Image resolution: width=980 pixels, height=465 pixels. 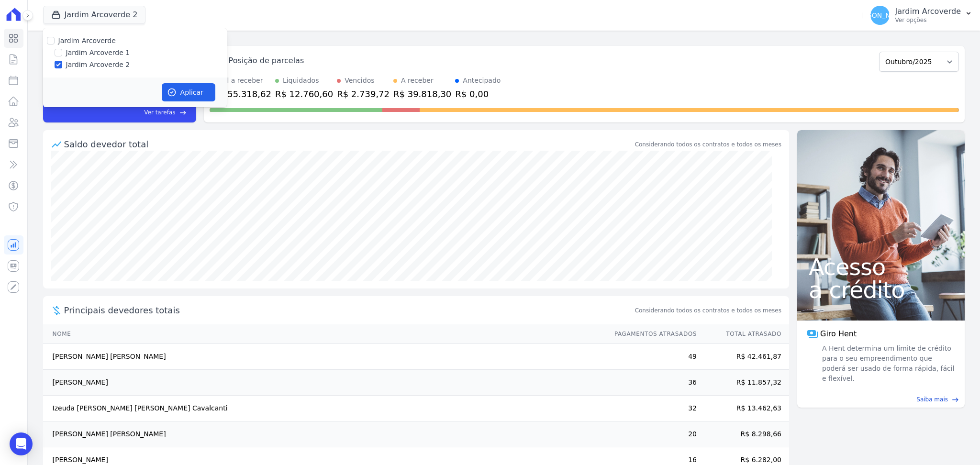 I want to click on div: Liquidados, so click(x=301, y=80).